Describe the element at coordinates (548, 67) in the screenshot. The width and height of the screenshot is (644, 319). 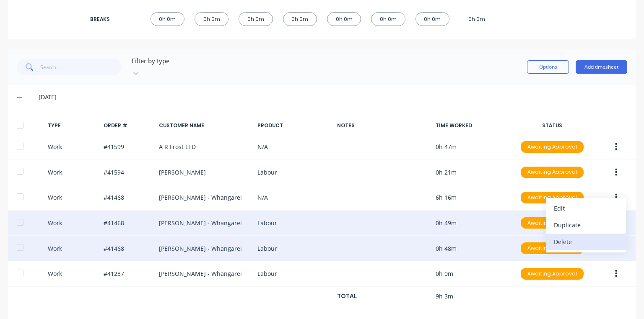
I see `button: Options` at that location.